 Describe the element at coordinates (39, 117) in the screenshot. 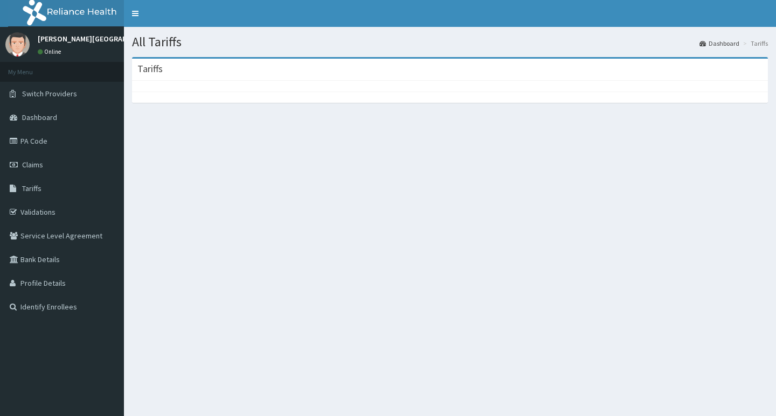

I see `span: Dashboard` at that location.